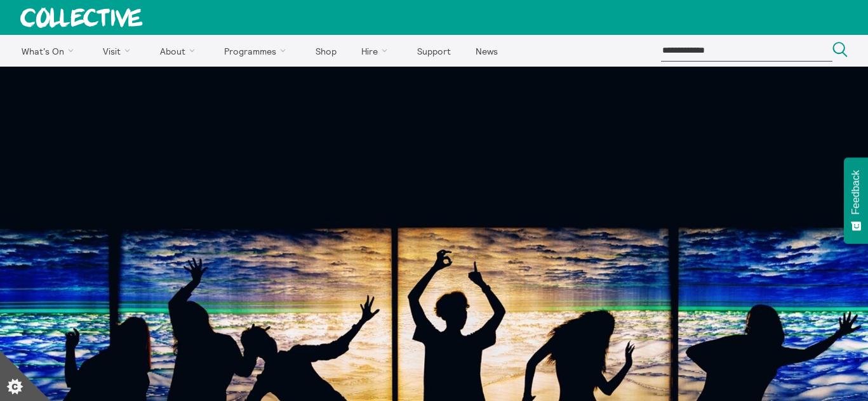 This screenshot has height=401, width=868. I want to click on span: Feedback, so click(856, 192).